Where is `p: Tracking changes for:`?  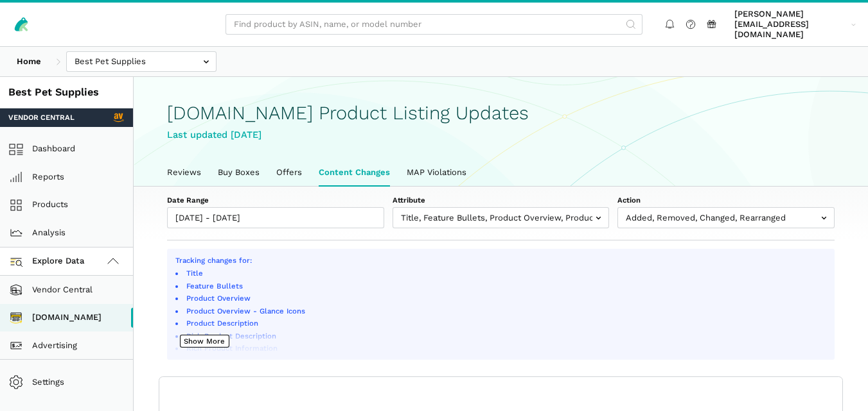
p: Tracking changes for: is located at coordinates (500, 261).